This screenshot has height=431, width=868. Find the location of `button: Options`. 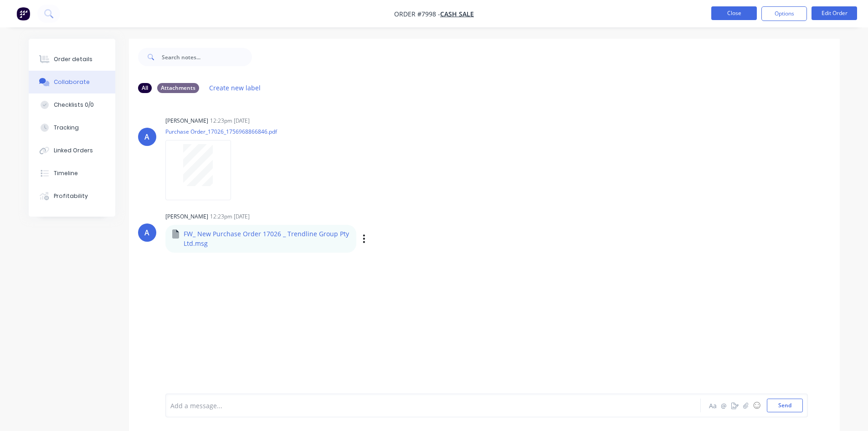

button: Options is located at coordinates (784, 13).